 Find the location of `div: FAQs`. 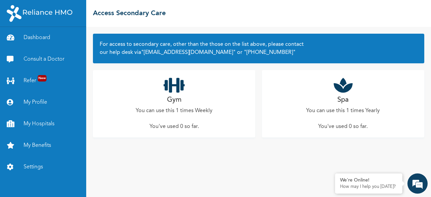

div: FAQs is located at coordinates (97, 174).